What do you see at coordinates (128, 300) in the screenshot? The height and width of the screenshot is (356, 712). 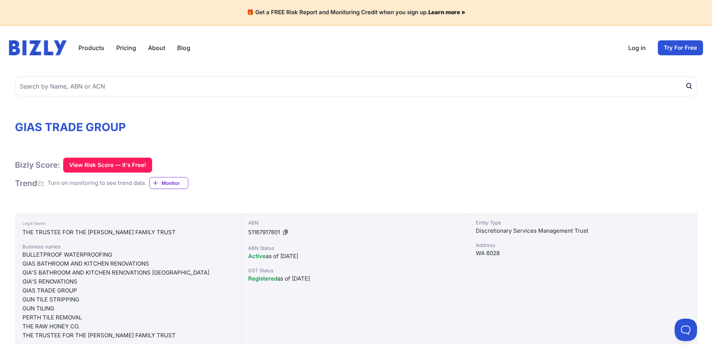 I see `div: GUN TILE STRIPPING` at bounding box center [128, 300].